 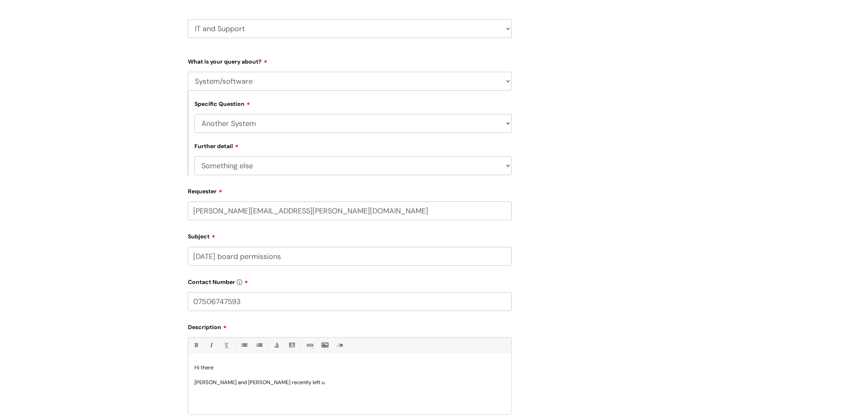 What do you see at coordinates (196, 345) in the screenshot?
I see `a: Bold (Ctrl-B)` at bounding box center [196, 345].